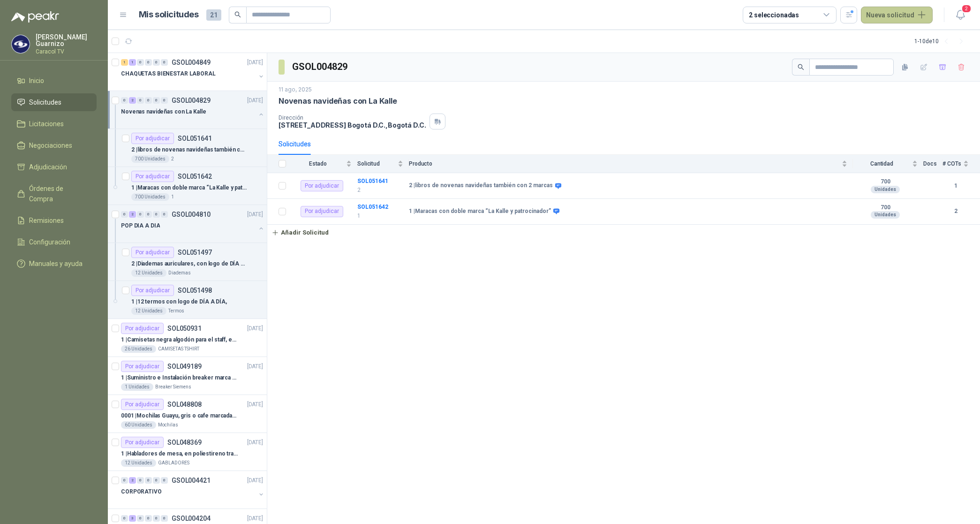 This screenshot has width=980, height=524. Describe the element at coordinates (66, 51) in the screenshot. I see `p: Caracol TV` at that location.